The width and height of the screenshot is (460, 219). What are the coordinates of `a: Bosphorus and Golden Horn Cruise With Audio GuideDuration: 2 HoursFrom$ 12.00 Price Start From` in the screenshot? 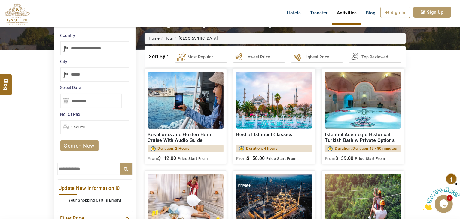 It's located at (186, 117).